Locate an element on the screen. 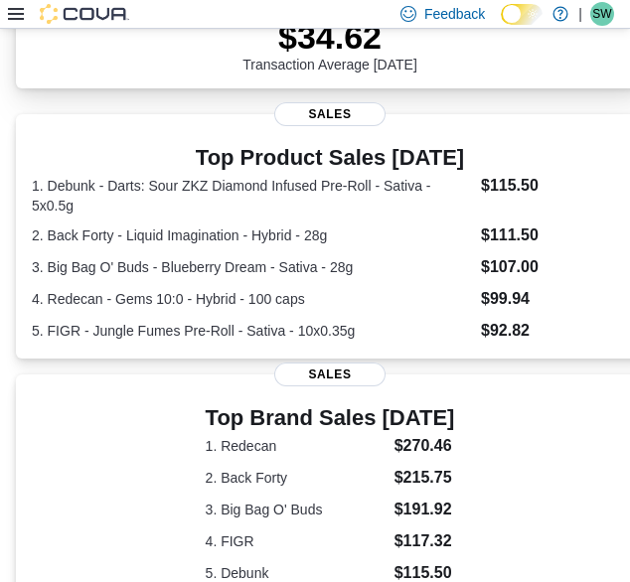 Image resolution: width=630 pixels, height=582 pixels. dd: $117.32 is located at coordinates (424, 542).